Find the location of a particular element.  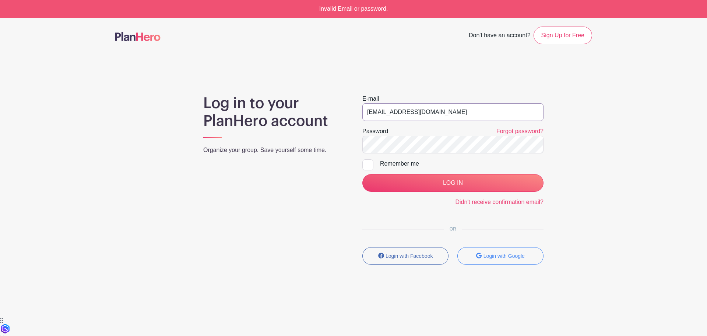

input: e.g. julie@eventco.com is located at coordinates (453, 112).